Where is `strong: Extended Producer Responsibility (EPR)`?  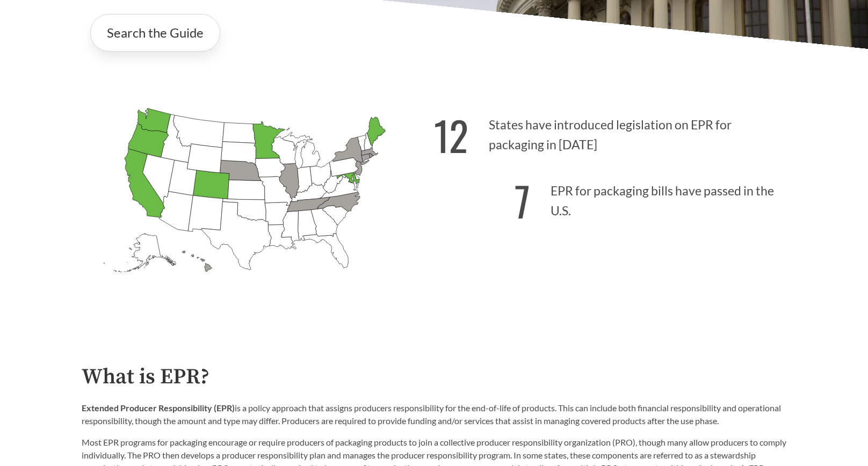
strong: Extended Producer Responsibility (EPR) is located at coordinates (158, 408).